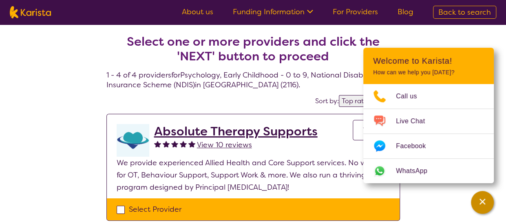  I want to click on a: Web link opens in a new tab., so click(428, 171).